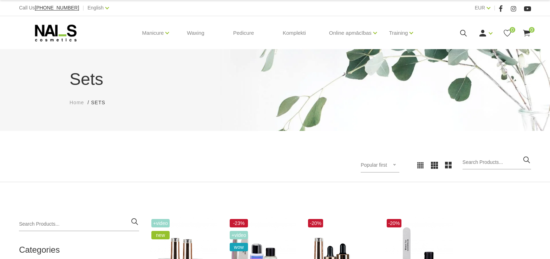  What do you see at coordinates (102, 103) in the screenshot?
I see `li: Sets` at bounding box center [102, 103].